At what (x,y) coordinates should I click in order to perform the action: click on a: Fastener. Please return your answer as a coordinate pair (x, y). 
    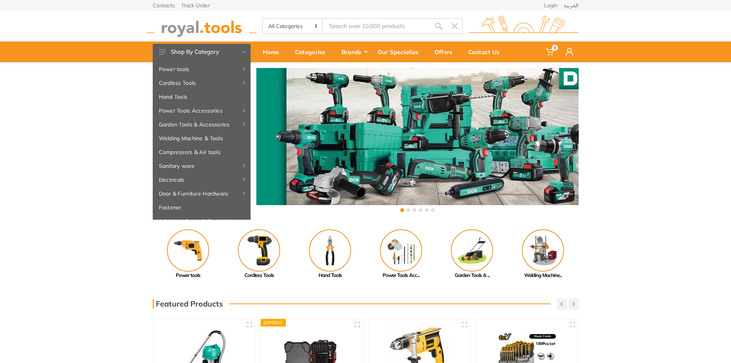
    Looking at the image, I should click on (201, 207).